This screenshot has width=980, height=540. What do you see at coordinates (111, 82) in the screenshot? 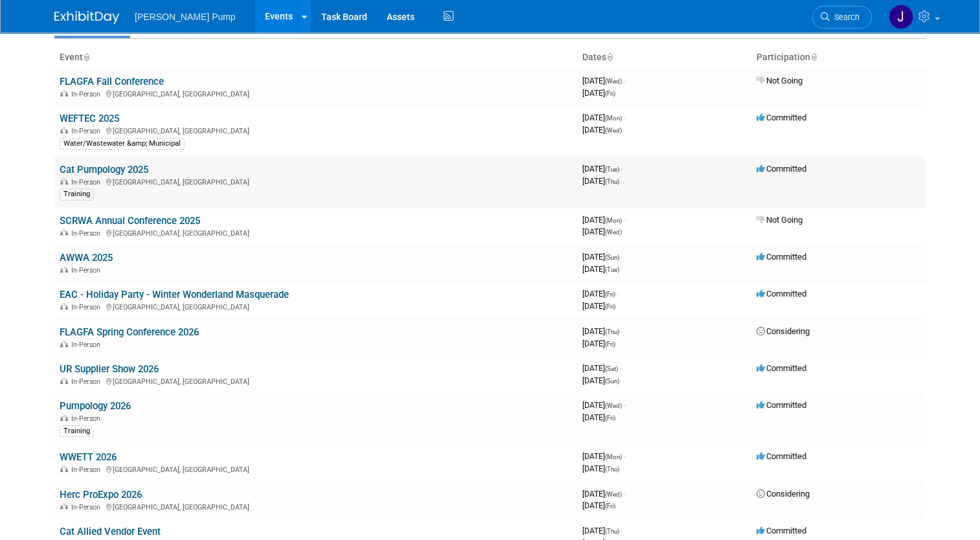
I see `a: FLAGFA Fall Conference` at bounding box center [111, 82].